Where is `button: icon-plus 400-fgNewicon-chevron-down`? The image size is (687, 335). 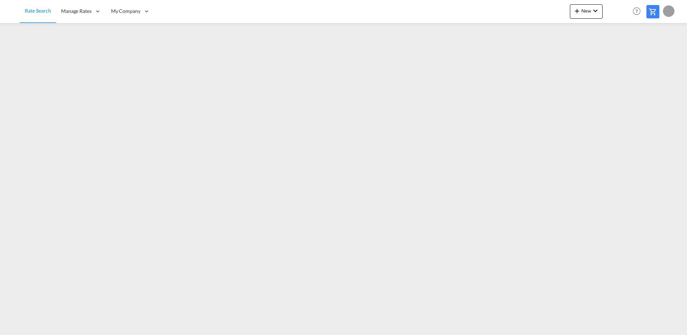 button: icon-plus 400-fgNewicon-chevron-down is located at coordinates (586, 11).